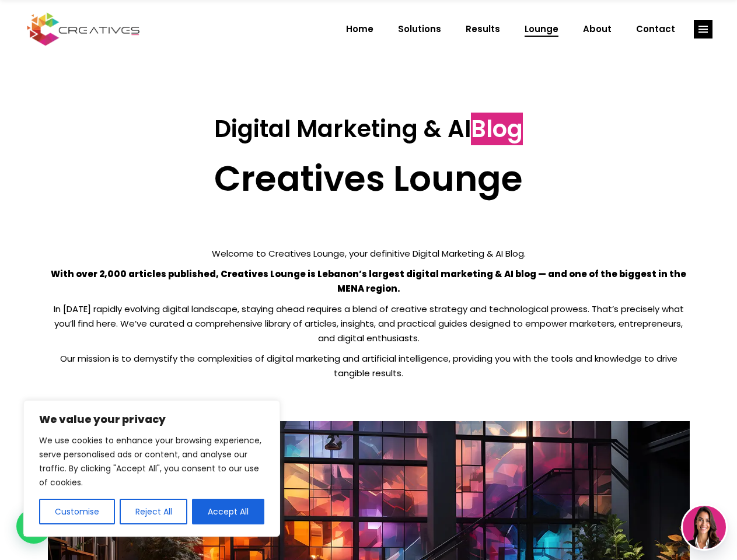 This screenshot has width=737, height=560. Describe the element at coordinates (496, 129) in the screenshot. I see `span: Blog` at that location.